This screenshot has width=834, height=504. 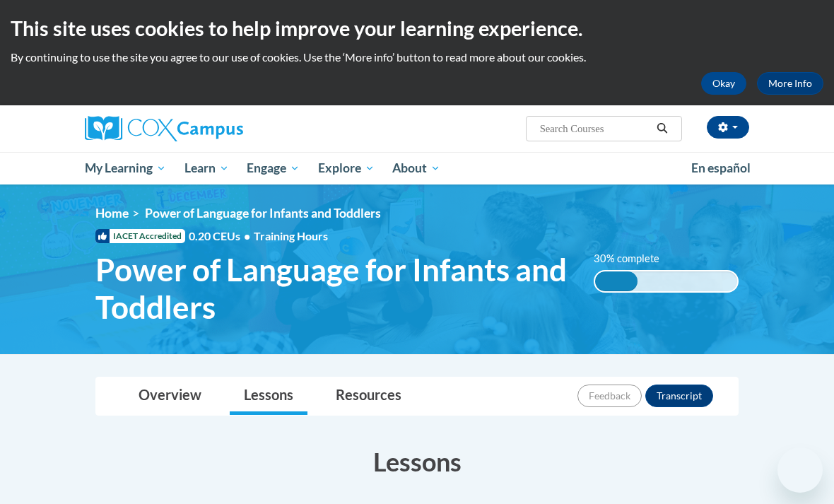 I want to click on span: Training Hours, so click(x=291, y=235).